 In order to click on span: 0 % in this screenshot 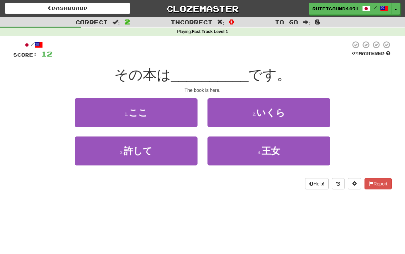, I will do `click(356, 53)`.